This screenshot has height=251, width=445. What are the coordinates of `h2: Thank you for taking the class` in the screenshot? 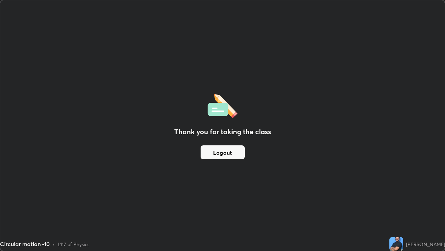 It's located at (223, 132).